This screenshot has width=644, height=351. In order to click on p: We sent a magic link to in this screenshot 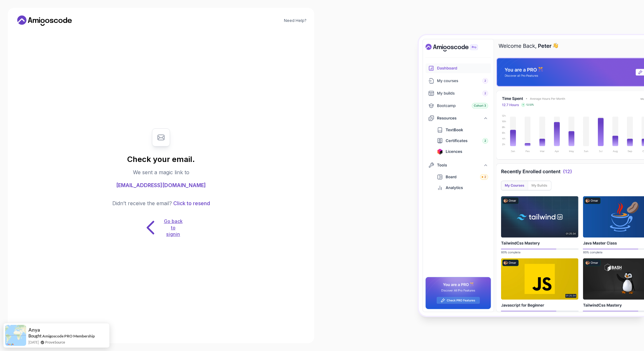, I will do `click(161, 172)`.